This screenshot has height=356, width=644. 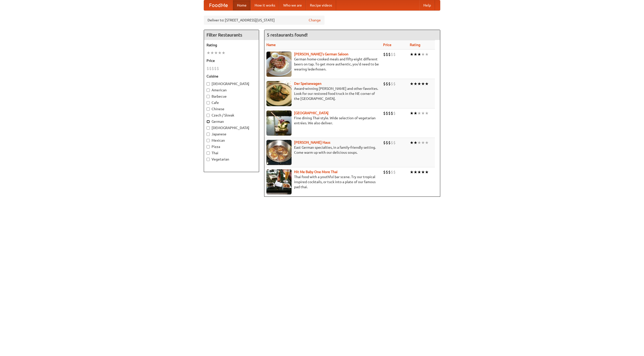 What do you see at coordinates (232, 121) in the screenshot?
I see `label: German` at bounding box center [232, 121].